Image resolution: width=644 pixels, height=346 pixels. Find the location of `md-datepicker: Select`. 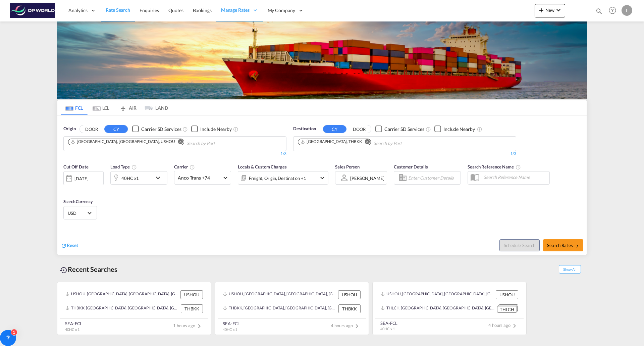

md-datepicker: Select is located at coordinates (65, 189).